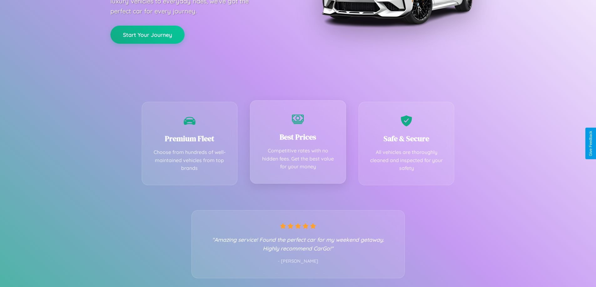 The height and width of the screenshot is (287, 596). Describe the element at coordinates (189, 139) in the screenshot. I see `h3: Premium Fleet` at that location.